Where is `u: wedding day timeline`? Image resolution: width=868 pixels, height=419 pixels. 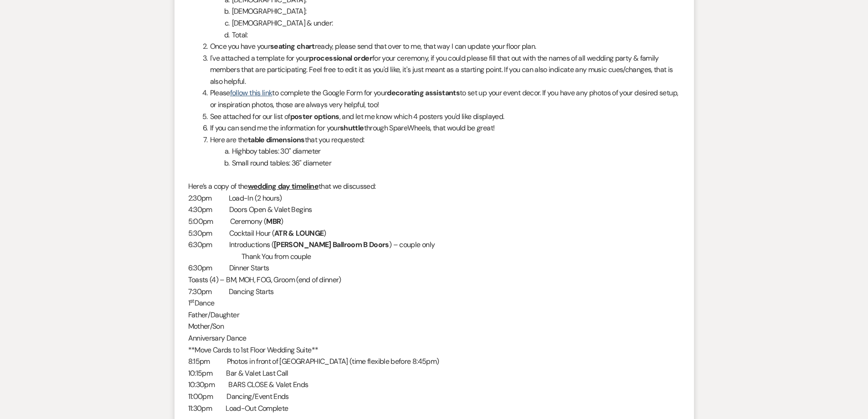
u: wedding day timeline is located at coordinates (283, 186).